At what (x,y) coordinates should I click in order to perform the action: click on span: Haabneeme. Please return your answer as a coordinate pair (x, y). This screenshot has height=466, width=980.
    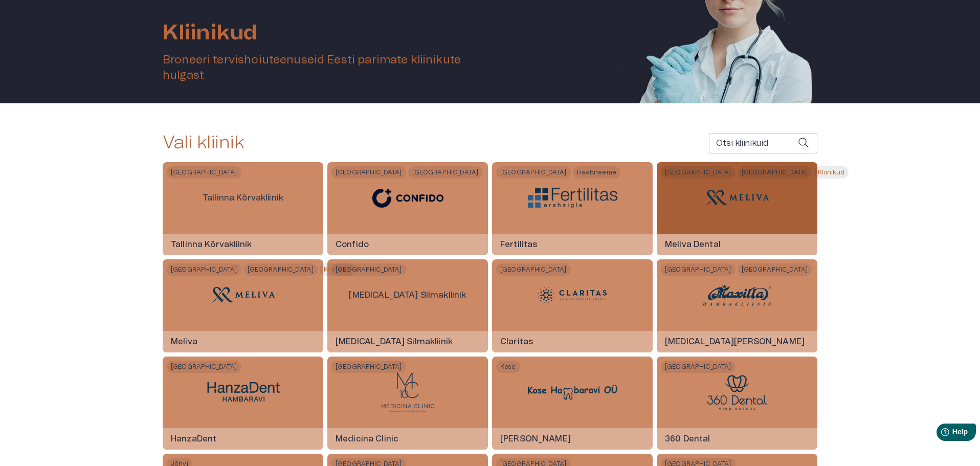
    Looking at the image, I should click on (596, 173).